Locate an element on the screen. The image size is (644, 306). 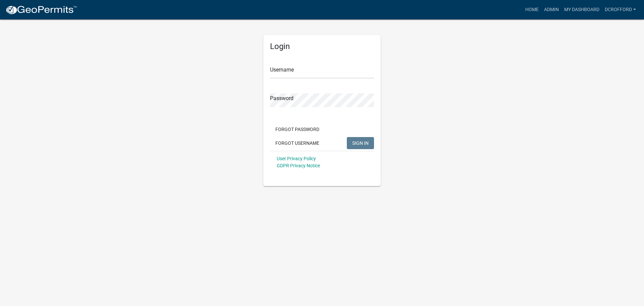
a: GDPR Privacy Notice is located at coordinates (298, 166).